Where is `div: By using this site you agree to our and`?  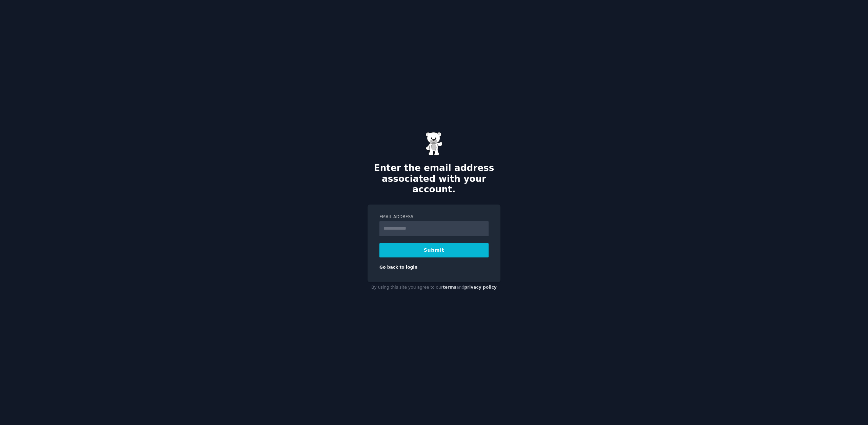
div: By using this site you agree to our and is located at coordinates (434, 288).